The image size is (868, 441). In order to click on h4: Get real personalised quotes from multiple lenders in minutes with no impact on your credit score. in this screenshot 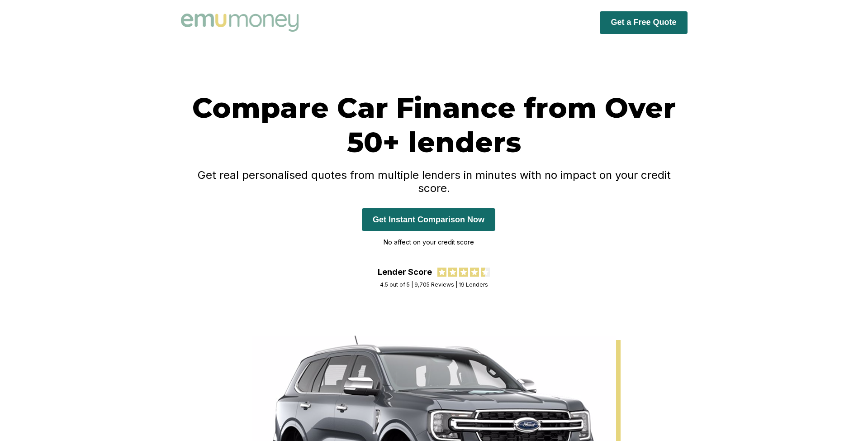, I will do `click(434, 181)`.